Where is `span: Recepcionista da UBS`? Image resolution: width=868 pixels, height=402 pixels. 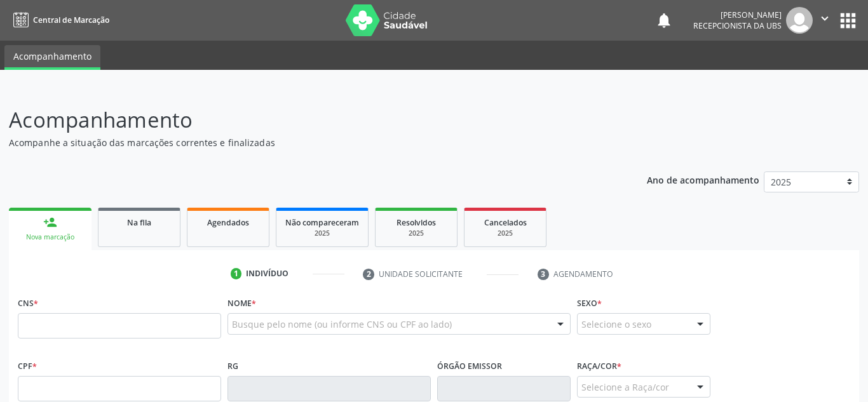 span: Recepcionista da UBS is located at coordinates (736, 25).